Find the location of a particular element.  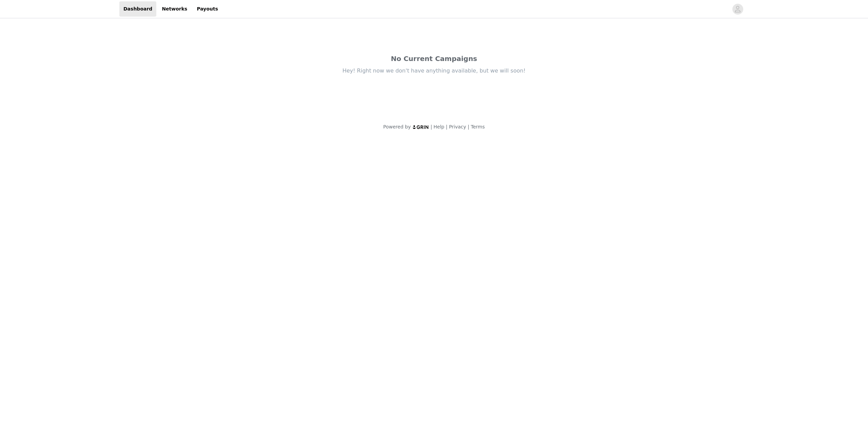

span: Powered by is located at coordinates (397, 127).